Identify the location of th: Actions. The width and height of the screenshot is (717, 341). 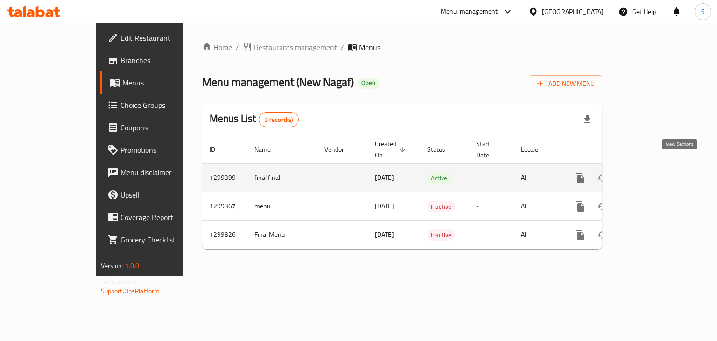
(614, 149).